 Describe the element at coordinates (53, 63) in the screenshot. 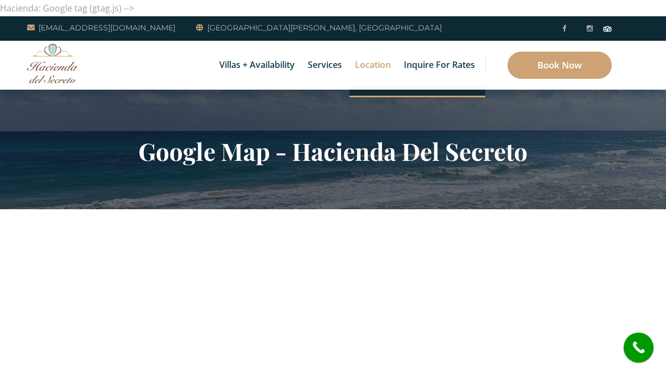

I see `img: Awesome Logo` at that location.